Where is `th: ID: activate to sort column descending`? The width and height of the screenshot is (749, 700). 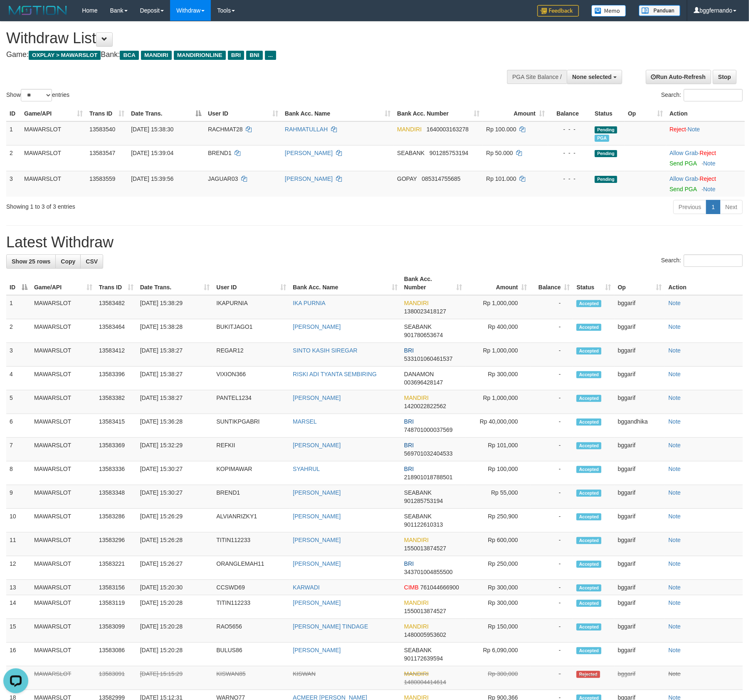 th: ID: activate to sort column descending is located at coordinates (18, 283).